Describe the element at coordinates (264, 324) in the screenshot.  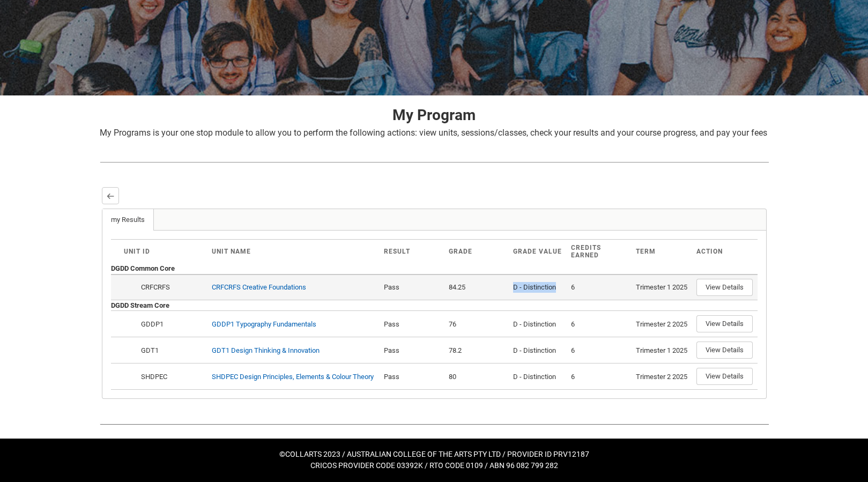
I see `a: GDDP1 Typography Fundamentals` at that location.